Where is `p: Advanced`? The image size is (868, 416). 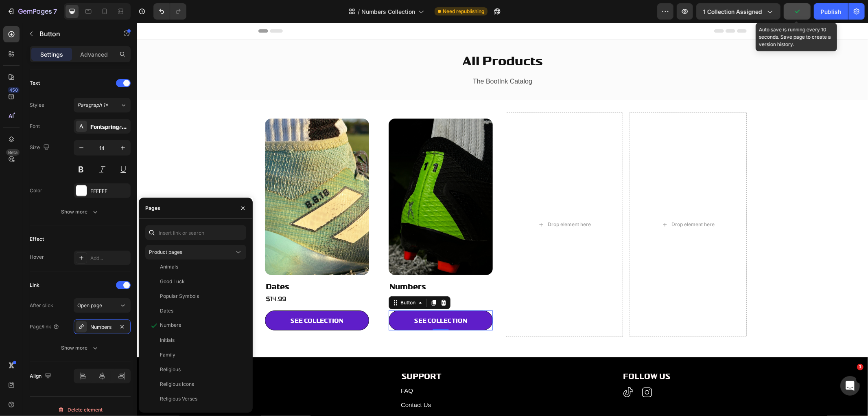 p: Advanced is located at coordinates (94, 54).